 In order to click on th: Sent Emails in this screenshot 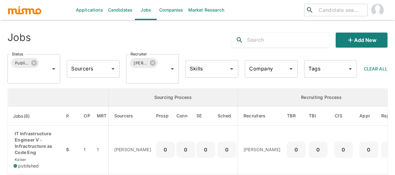, I will do `click(206, 116)`.